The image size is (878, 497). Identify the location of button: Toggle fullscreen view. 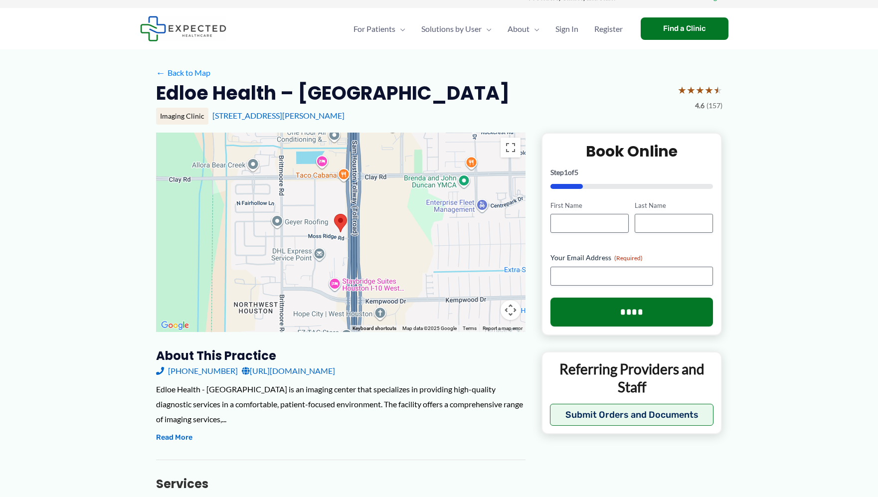
(510, 148).